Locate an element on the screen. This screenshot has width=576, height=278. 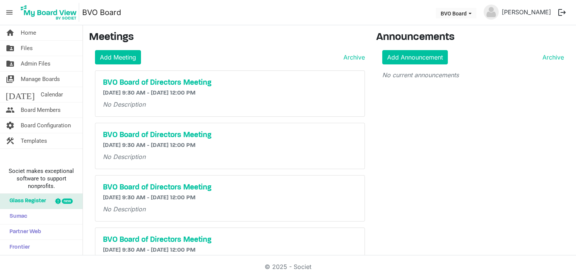
a: BVO Board is located at coordinates (101, 12).